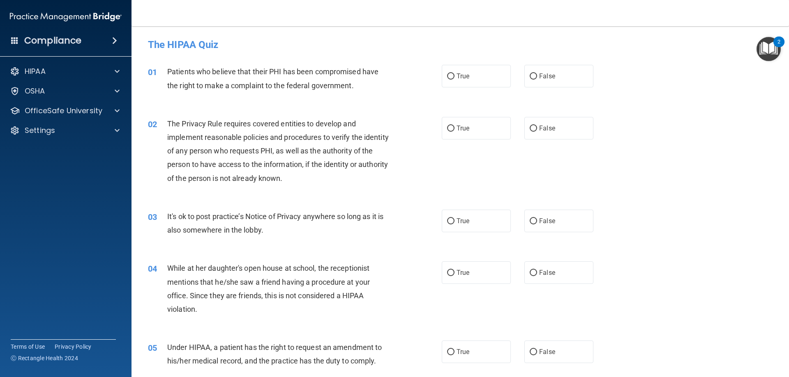 This screenshot has width=789, height=377. What do you see at coordinates (152, 269) in the screenshot?
I see `span: 04` at bounding box center [152, 269].